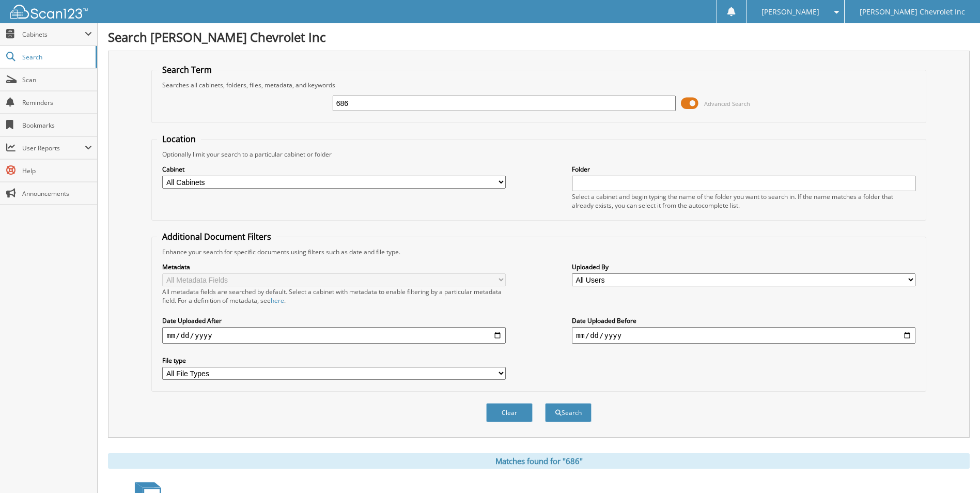  I want to click on label: Folder, so click(743, 169).